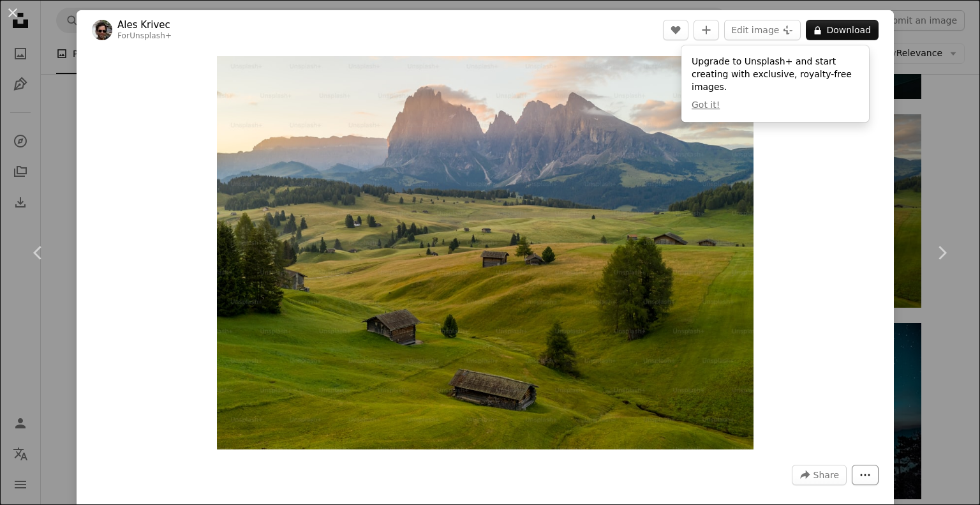 Image resolution: width=980 pixels, height=505 pixels. Describe the element at coordinates (485, 253) in the screenshot. I see `button: Zoom in on this image` at that location.